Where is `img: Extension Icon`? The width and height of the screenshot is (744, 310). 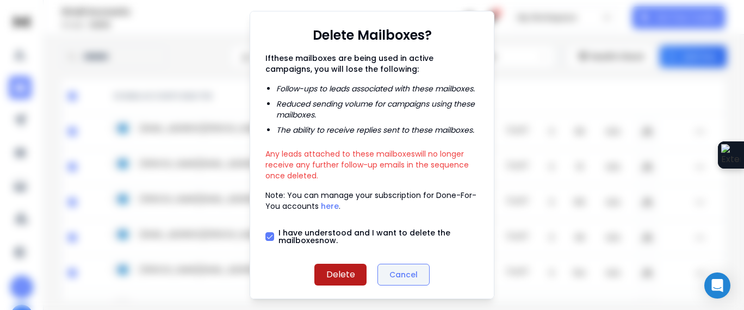
img: Extension Icon is located at coordinates (731, 155).